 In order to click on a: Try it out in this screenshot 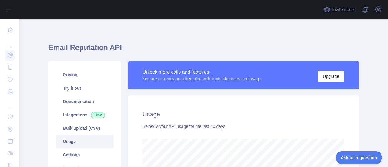, I will do `click(85, 88)`.